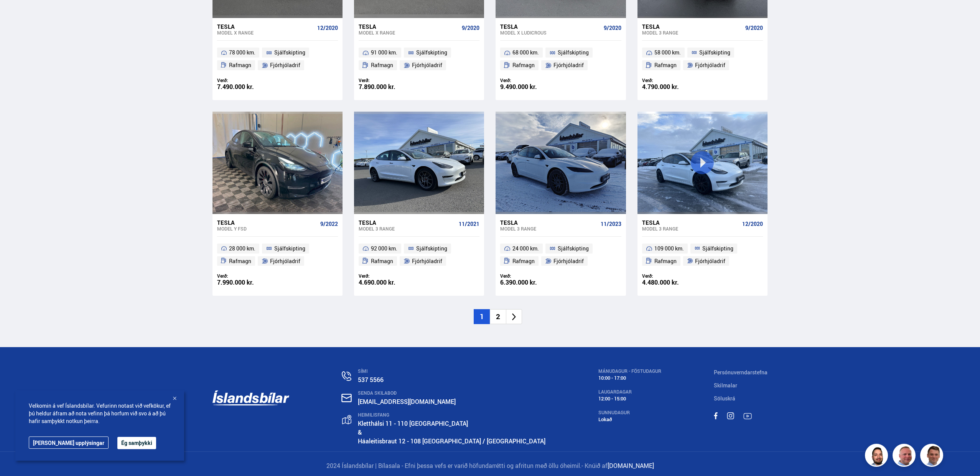  What do you see at coordinates (672, 87) in the screenshot?
I see `div: 4.790.000 kr.` at bounding box center [672, 87].